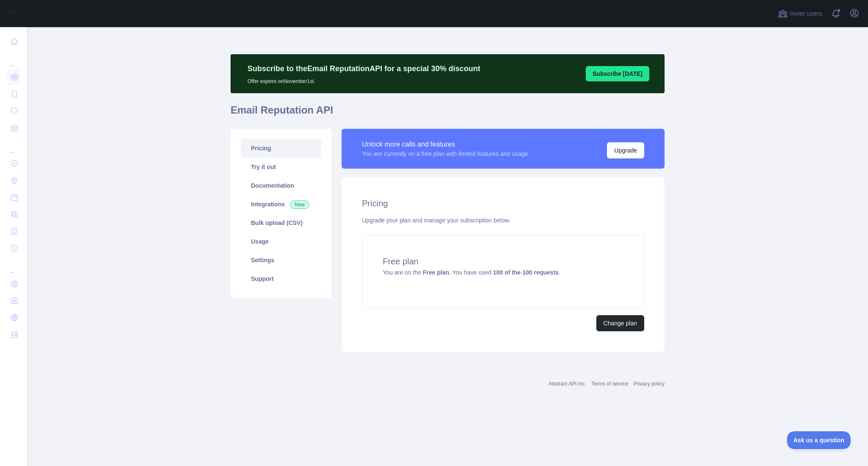  Describe the element at coordinates (281, 167) in the screenshot. I see `a: Try it out` at that location.